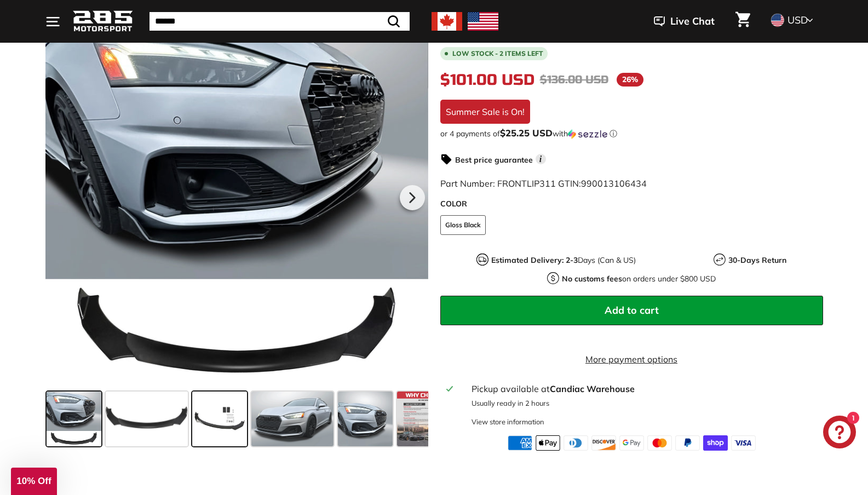  What do you see at coordinates (487, 80) in the screenshot?
I see `span: $101.00 USD` at bounding box center [487, 80].